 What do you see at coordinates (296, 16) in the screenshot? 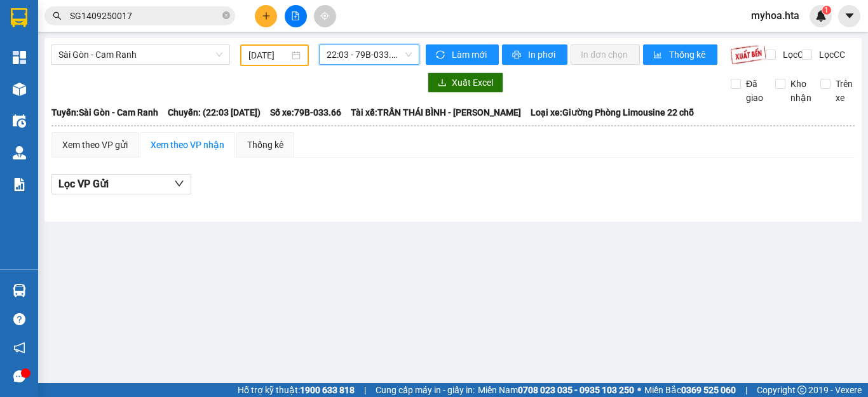
I see `span: file-add` at bounding box center [296, 16].